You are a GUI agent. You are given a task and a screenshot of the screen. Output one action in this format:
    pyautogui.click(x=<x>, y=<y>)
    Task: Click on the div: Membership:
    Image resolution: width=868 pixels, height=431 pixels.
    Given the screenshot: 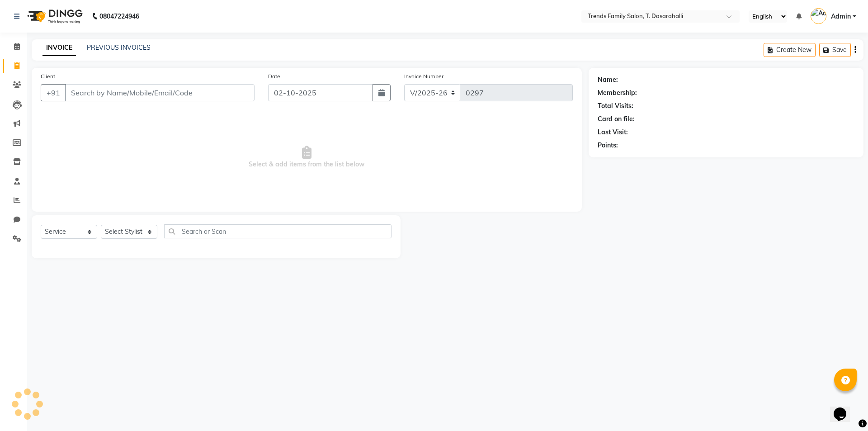 What is the action you would take?
    pyautogui.click(x=617, y=93)
    